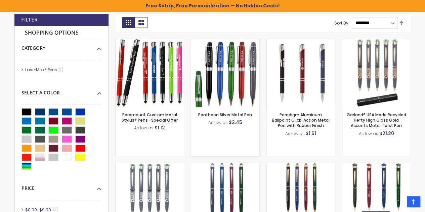  What do you see at coordinates (61, 46) in the screenshot?
I see `div: Category` at bounding box center [61, 46].